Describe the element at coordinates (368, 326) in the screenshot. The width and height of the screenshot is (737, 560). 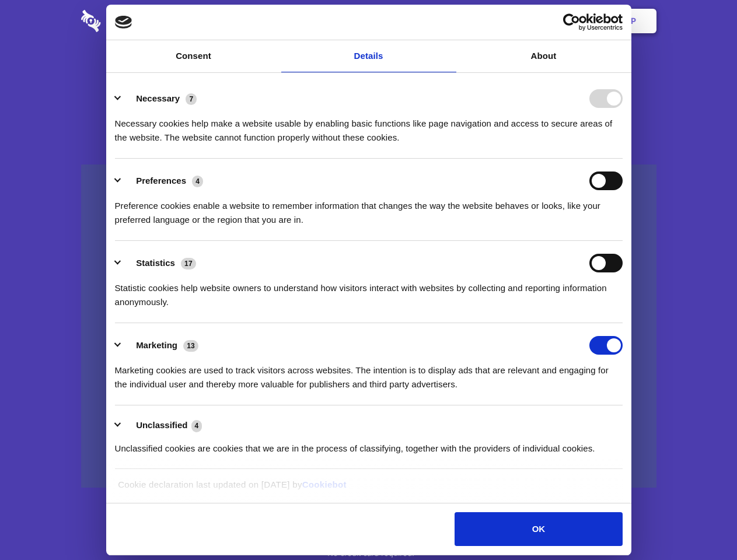
I see `a: Wistia video thumbnail` at that location.